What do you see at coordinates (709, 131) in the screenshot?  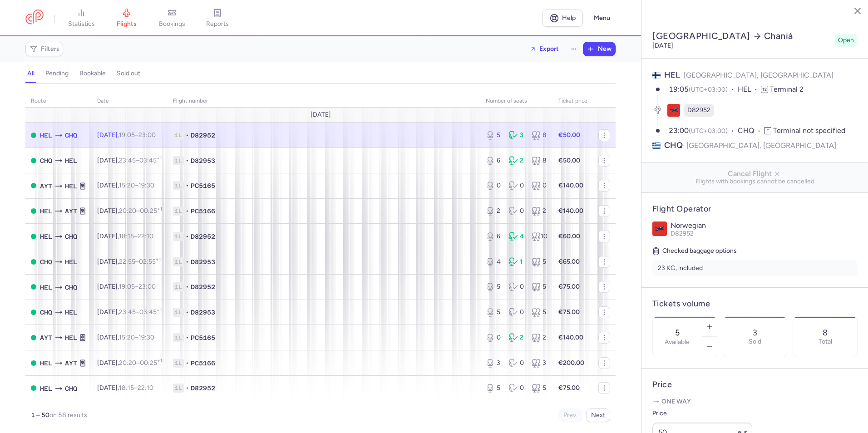 I see `span: (UTC+03:00)` at bounding box center [709, 131].